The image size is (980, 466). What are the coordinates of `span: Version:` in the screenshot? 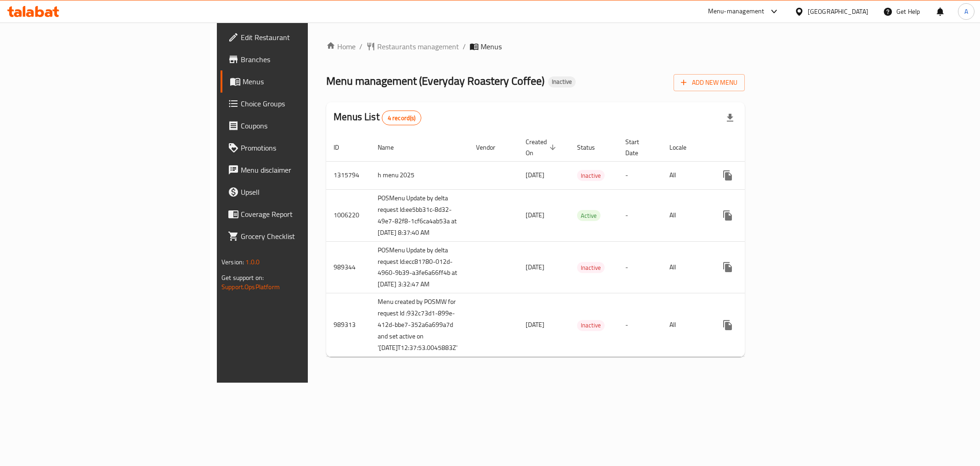 It's located at (233, 262).